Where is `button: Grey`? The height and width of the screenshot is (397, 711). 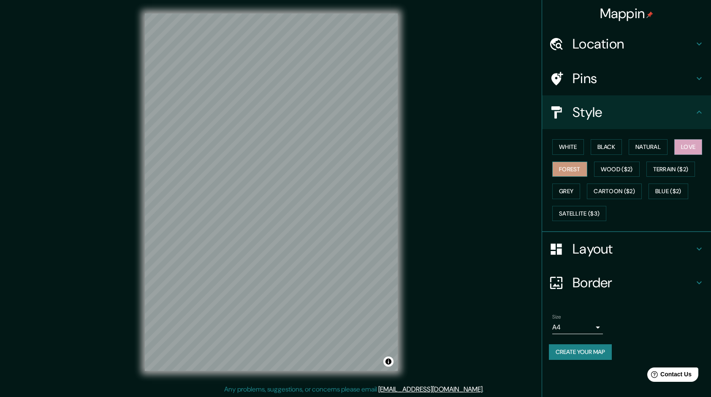 button: Grey is located at coordinates (566, 191).